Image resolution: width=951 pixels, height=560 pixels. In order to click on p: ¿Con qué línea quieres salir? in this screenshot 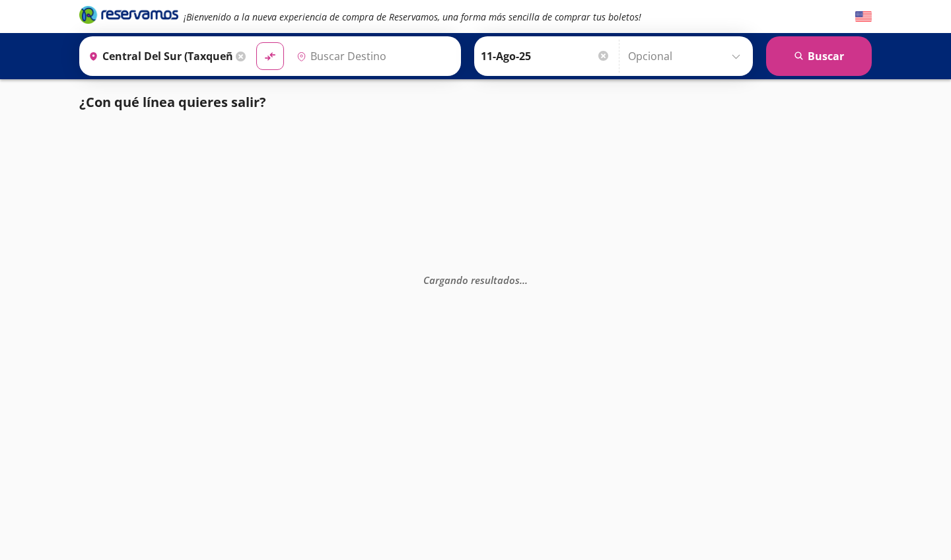, I will do `click(173, 102)`.